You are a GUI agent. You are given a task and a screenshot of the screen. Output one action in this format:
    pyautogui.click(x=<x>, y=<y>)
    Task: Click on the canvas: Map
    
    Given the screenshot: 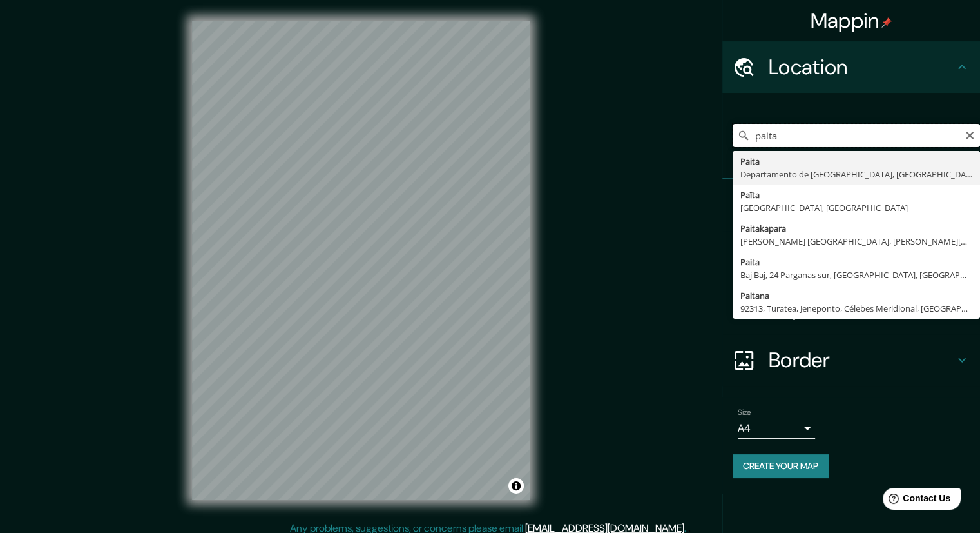 What is the action you would take?
    pyautogui.click(x=361, y=260)
    